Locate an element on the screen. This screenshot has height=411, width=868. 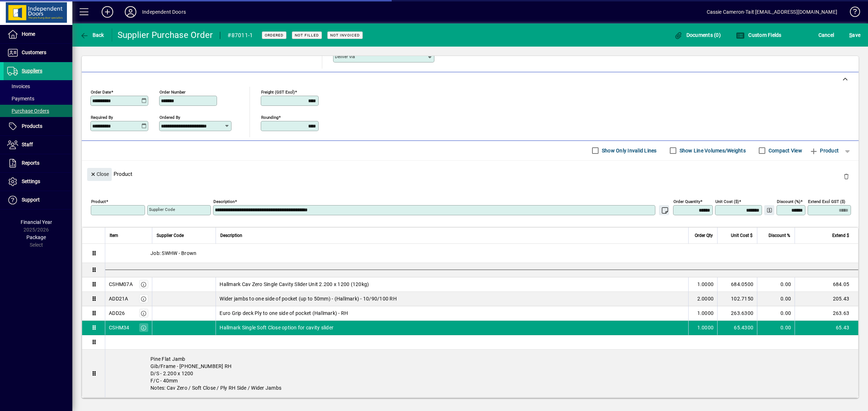
a: Payments is located at coordinates (38, 99).